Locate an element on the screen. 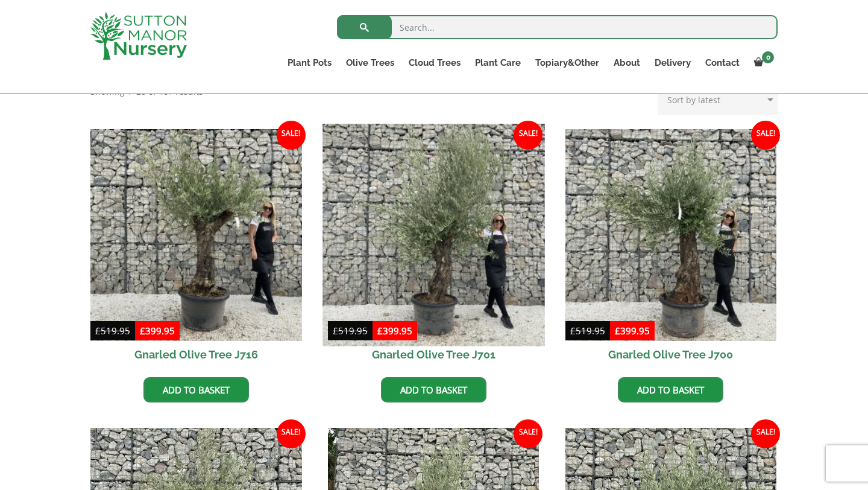  a: About is located at coordinates (627, 63).